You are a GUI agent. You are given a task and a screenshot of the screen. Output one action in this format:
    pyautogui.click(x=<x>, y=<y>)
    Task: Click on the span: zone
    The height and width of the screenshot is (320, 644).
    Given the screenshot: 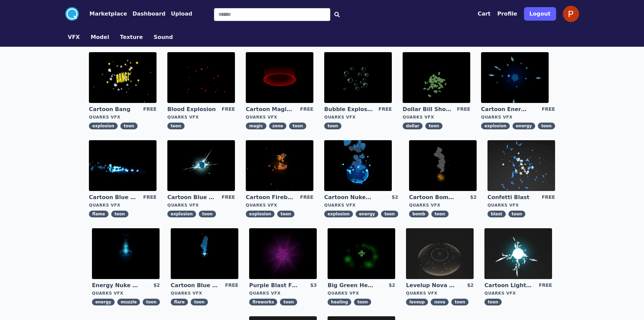 What is the action you would take?
    pyautogui.click(x=278, y=126)
    